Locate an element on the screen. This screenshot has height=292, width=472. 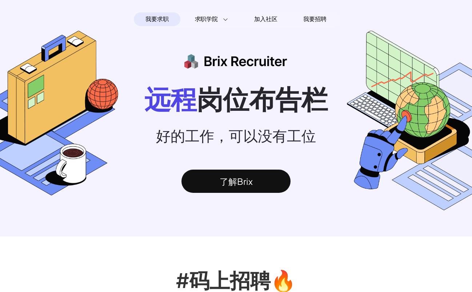
span: 求职学院 is located at coordinates (206, 19).